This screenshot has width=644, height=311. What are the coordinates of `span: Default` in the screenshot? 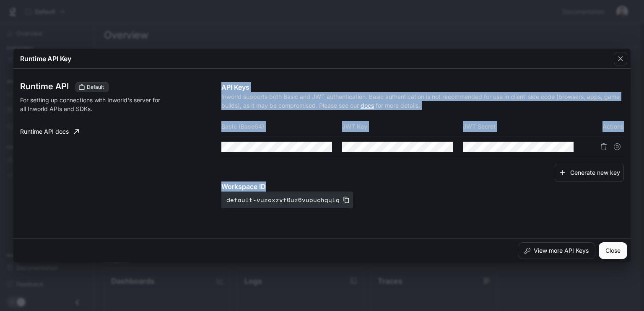 It's located at (95, 87).